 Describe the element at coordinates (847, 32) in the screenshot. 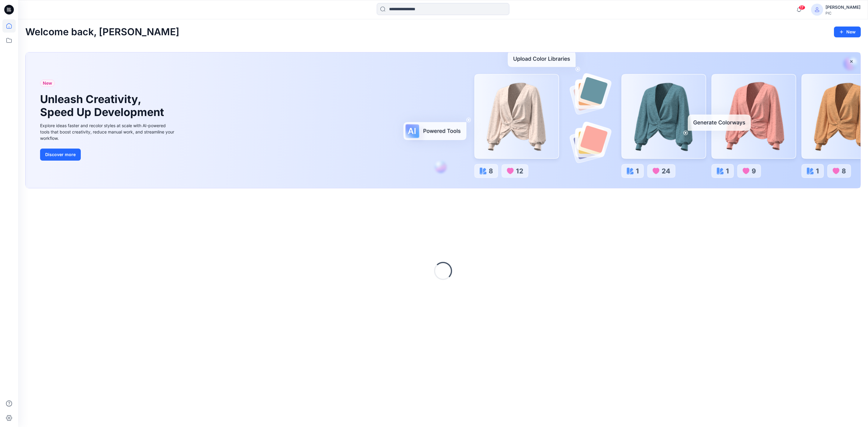

I see `button: New` at that location.